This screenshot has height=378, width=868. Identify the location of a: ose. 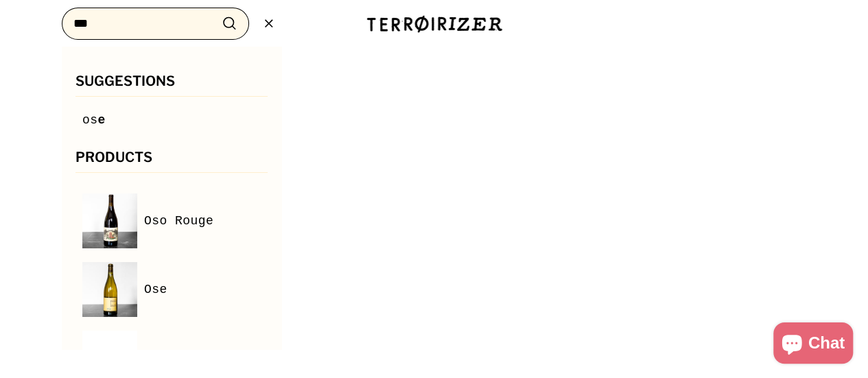
(172, 120).